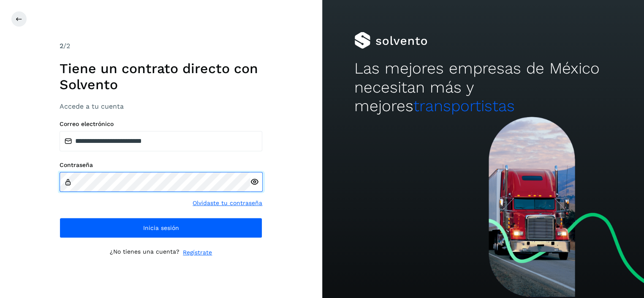 The height and width of the screenshot is (298, 644). Describe the element at coordinates (161, 228) in the screenshot. I see `span: Inicia sesión` at that location.